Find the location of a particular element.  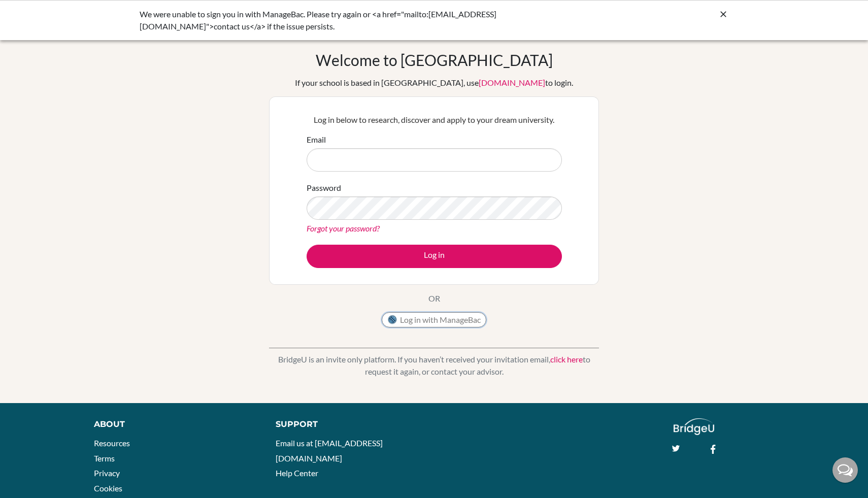

img: logo_white@2x-f4f0deed5e89b7ecb1c2cc34c3e3d731f90f0f143d5ea2071677605dd97b5244.png is located at coordinates (694, 427).